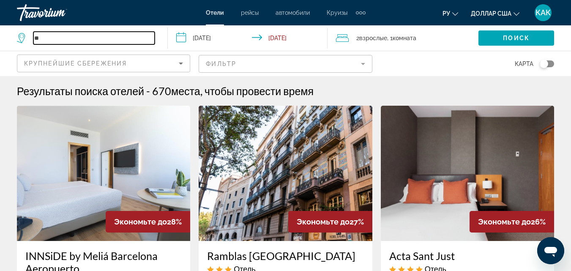  What do you see at coordinates (512, 222) in the screenshot?
I see `div: 26%` at bounding box center [512, 222].